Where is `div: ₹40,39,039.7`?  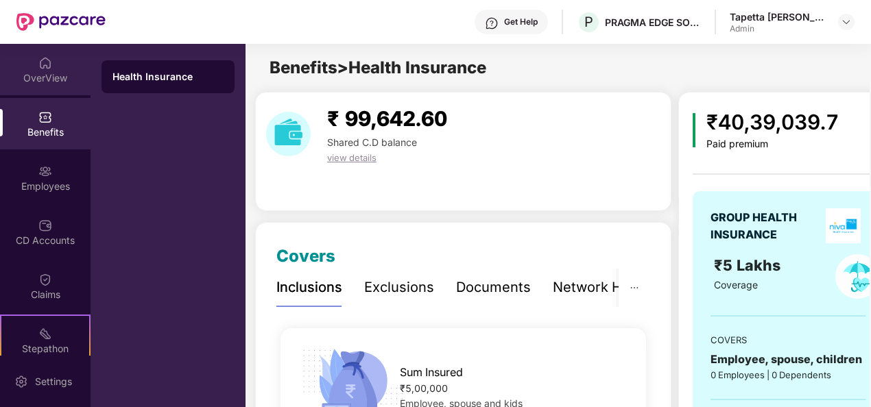 div: ₹40,39,039.7 is located at coordinates (772, 122).